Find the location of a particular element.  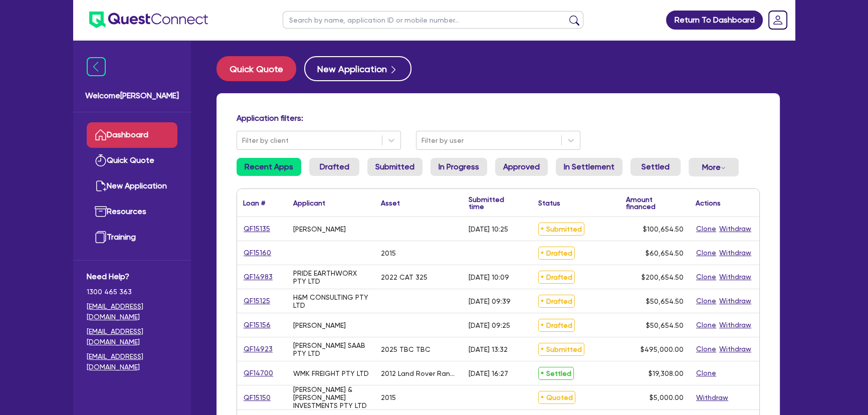

div: Applicant is located at coordinates (309, 203).